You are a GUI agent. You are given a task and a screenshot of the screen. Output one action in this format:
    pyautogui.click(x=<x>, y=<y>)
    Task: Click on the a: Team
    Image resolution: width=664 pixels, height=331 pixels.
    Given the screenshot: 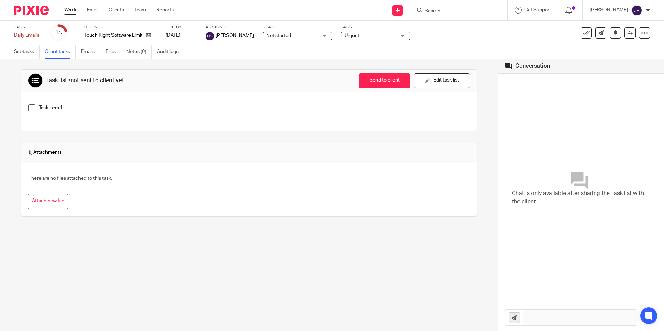 What is the action you would take?
    pyautogui.click(x=140, y=10)
    